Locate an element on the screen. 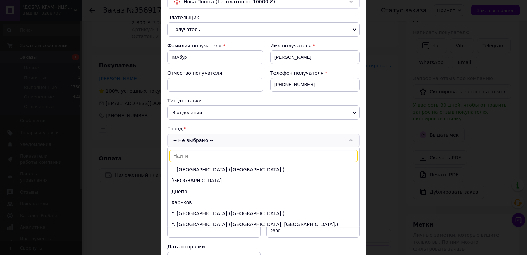 The width and height of the screenshot is (527, 255). span: Тип доставки is located at coordinates (185, 100).